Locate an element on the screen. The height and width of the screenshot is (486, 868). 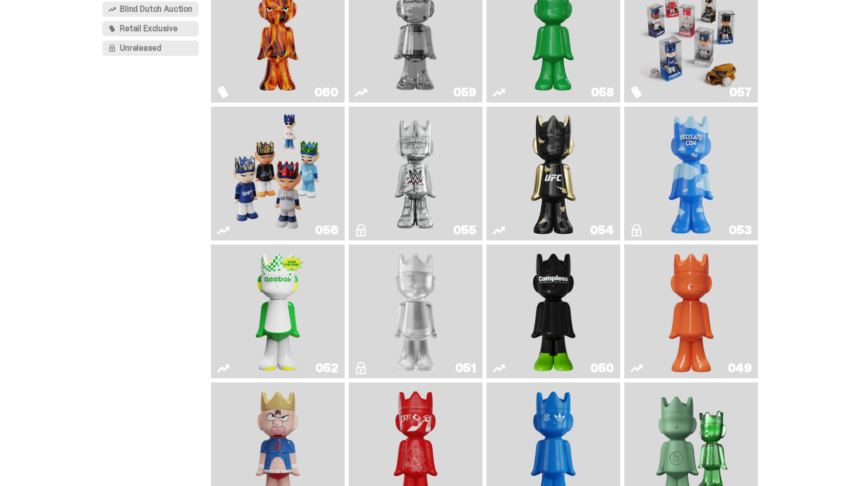
div: 049 is located at coordinates (740, 368).